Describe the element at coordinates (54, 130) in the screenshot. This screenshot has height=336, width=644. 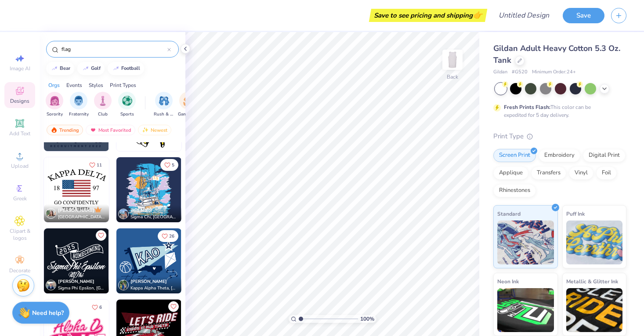
I see `img: trending.gif` at that location.